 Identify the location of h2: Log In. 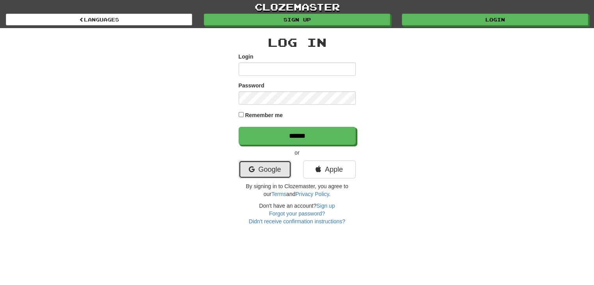
(297, 42).